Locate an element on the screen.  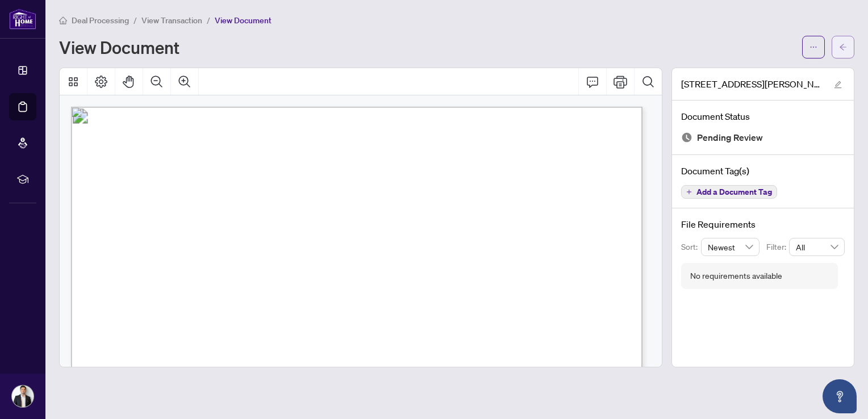
p: Filter: is located at coordinates (777, 247).